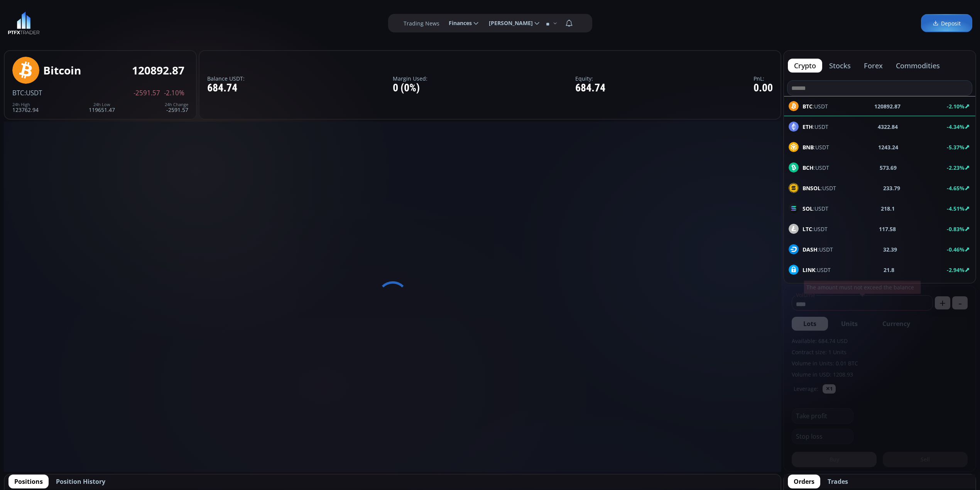 The image size is (980, 490). I want to click on span: Trades, so click(837, 481).